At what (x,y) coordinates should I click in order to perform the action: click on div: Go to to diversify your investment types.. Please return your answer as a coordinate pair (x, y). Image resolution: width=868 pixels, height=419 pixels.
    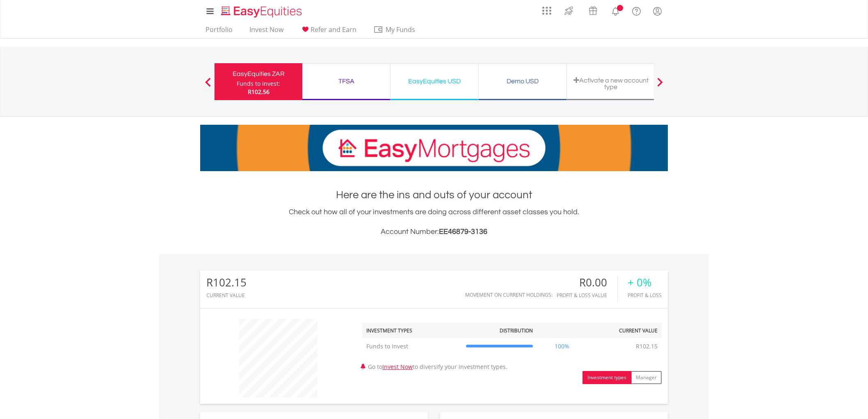
    Looking at the image, I should click on (512, 349).